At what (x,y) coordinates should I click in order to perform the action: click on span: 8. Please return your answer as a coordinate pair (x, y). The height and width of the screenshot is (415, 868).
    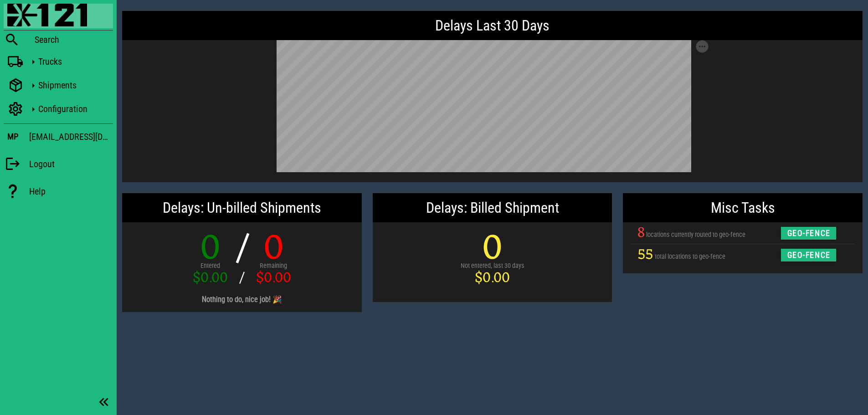
    Looking at the image, I should click on (641, 233).